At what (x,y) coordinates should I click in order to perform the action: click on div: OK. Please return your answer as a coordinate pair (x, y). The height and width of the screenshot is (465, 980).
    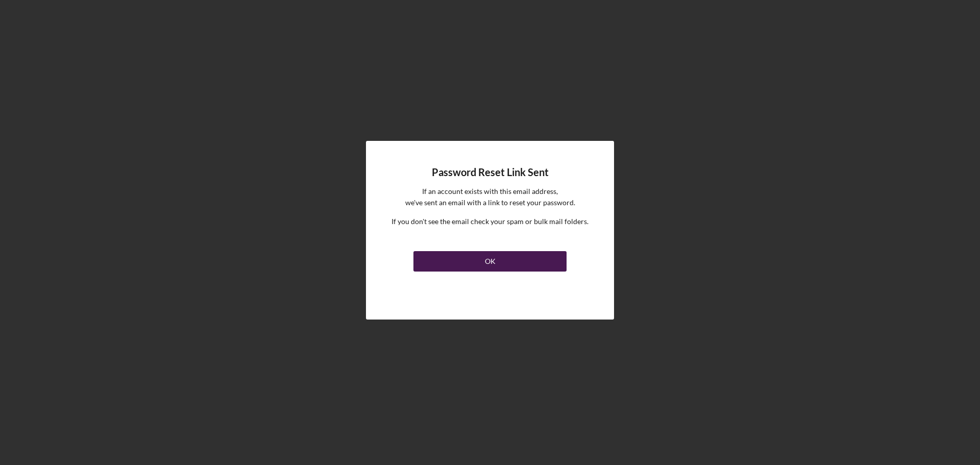
    Looking at the image, I should click on (490, 261).